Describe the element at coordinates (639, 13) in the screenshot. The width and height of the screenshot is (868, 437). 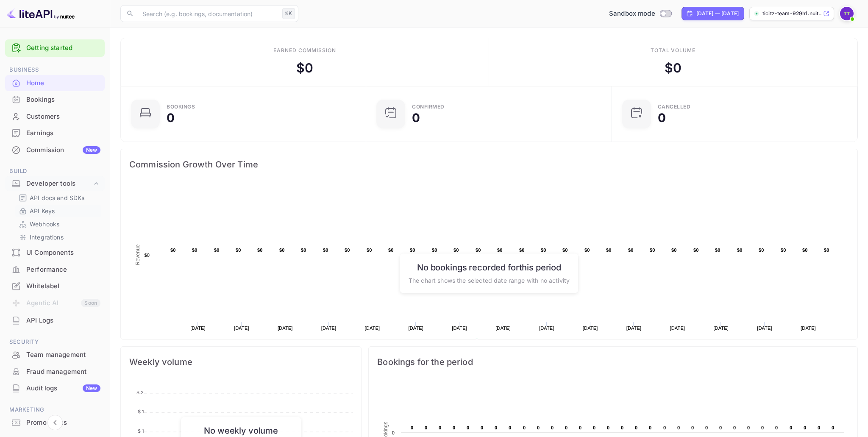
I see `div: Switch to Production mode` at that location.